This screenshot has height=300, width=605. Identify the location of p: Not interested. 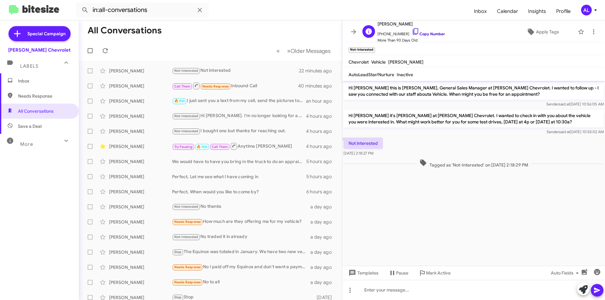
(363, 143).